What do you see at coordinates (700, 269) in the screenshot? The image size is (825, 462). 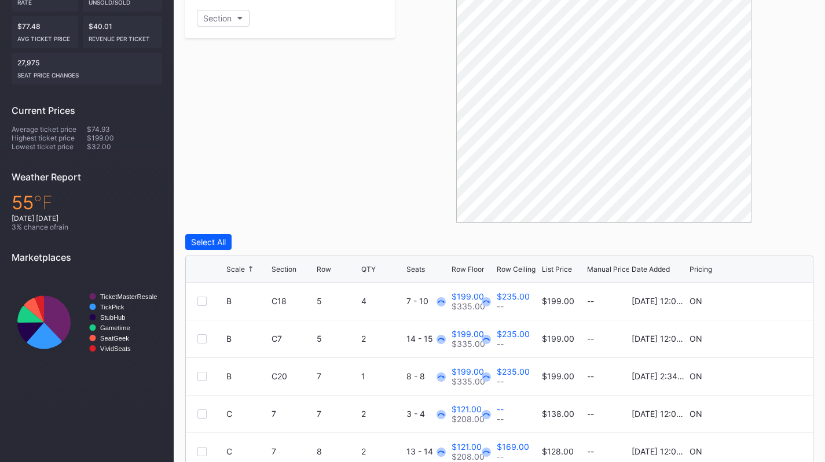 I see `div: Pricing` at bounding box center [700, 269].